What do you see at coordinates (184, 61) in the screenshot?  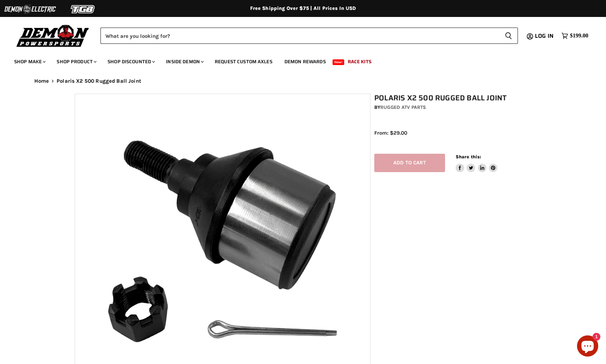 I see `a: Inside Demon` at bounding box center [184, 61].